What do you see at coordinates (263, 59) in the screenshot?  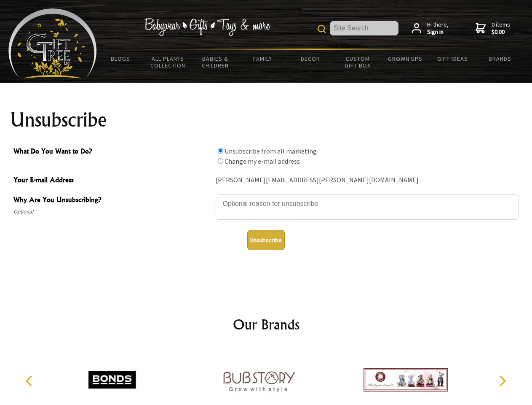 I see `a: Family` at bounding box center [263, 59].